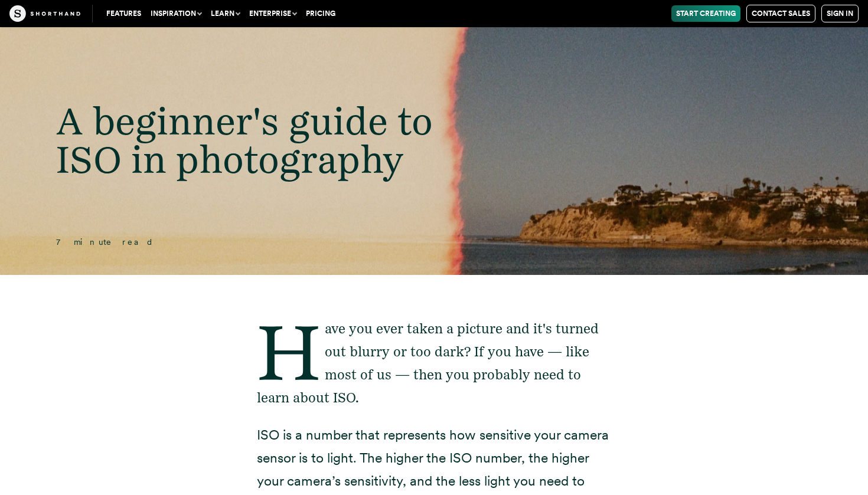 The width and height of the screenshot is (868, 495). Describe the element at coordinates (244, 140) in the screenshot. I see `span: A beginner's guide to ISO in photography` at that location.